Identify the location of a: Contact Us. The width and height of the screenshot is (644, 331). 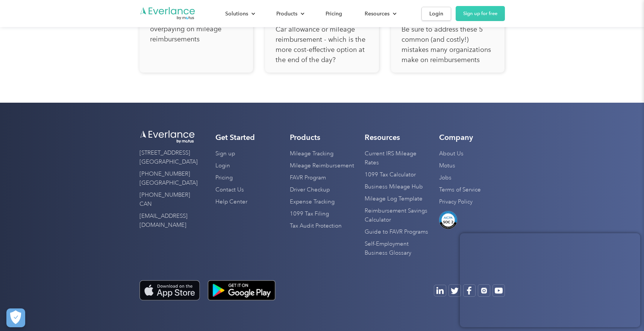
(229, 190).